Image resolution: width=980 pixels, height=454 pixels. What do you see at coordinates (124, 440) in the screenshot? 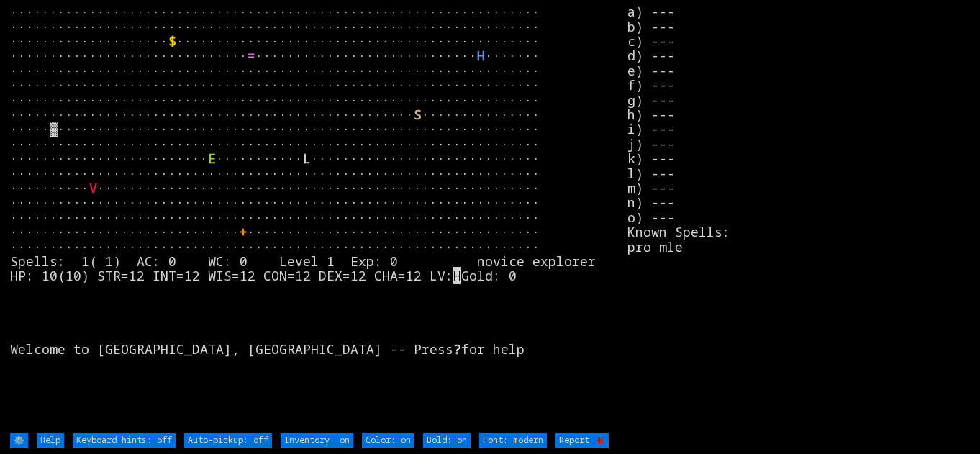
I see `input: Keyboard hints: off` at bounding box center [124, 440].